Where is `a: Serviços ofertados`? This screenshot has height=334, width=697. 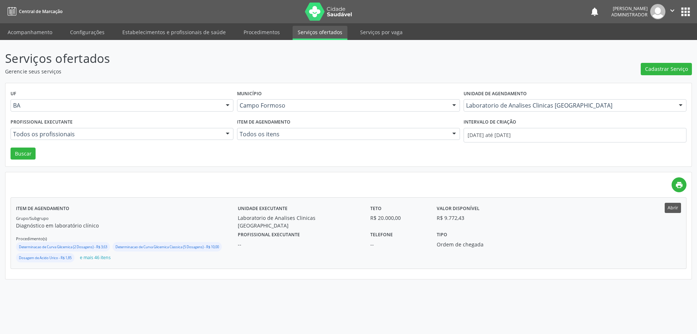
a: Serviços ofertados is located at coordinates (320, 33).